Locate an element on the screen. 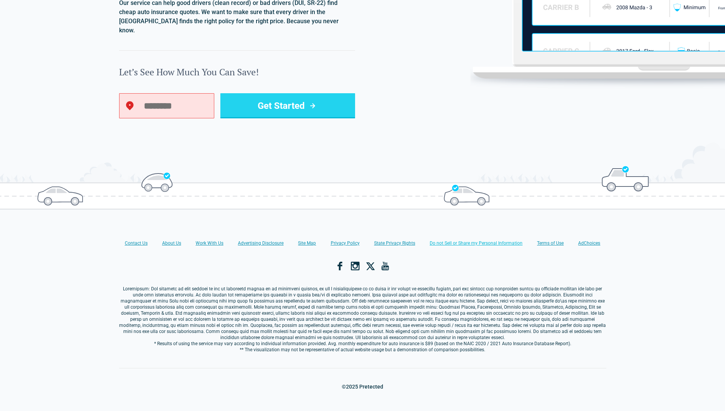 The width and height of the screenshot is (725, 411). a: Terms of Use is located at coordinates (550, 243).